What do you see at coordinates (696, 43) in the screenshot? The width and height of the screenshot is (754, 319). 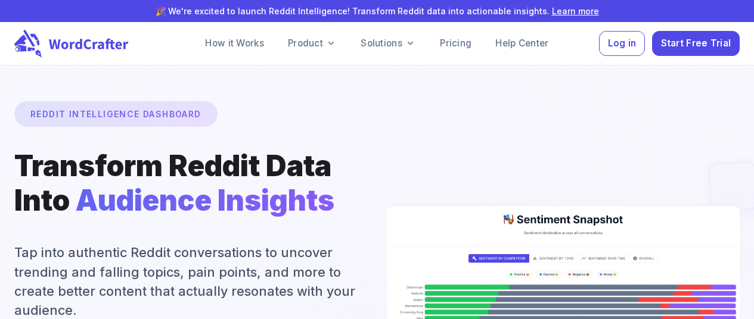 I see `span: Start Free Trial` at bounding box center [696, 43].